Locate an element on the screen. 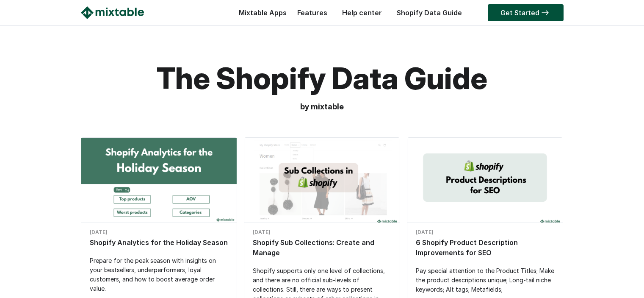  a: Help center is located at coordinates (362, 13).